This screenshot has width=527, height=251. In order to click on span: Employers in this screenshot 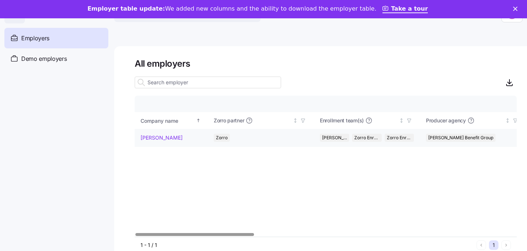, I will do `click(35, 38)`.